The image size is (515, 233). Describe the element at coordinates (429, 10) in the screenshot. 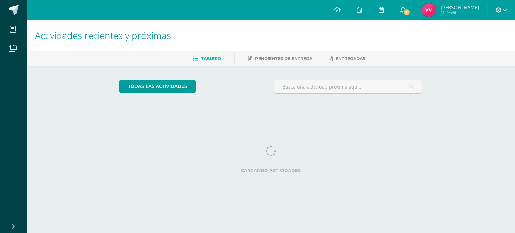

I see `img: a20e2ad5630fb3893a434f1186c62516.png` at that location.